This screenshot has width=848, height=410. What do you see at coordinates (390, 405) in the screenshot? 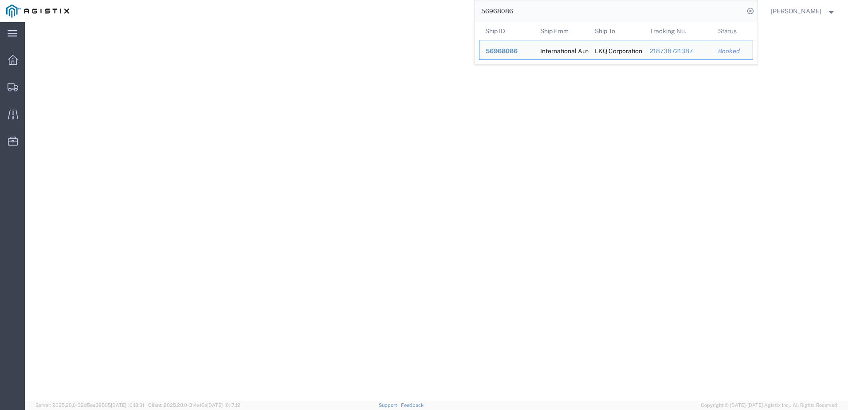
I see `a: Support` at bounding box center [390, 405].